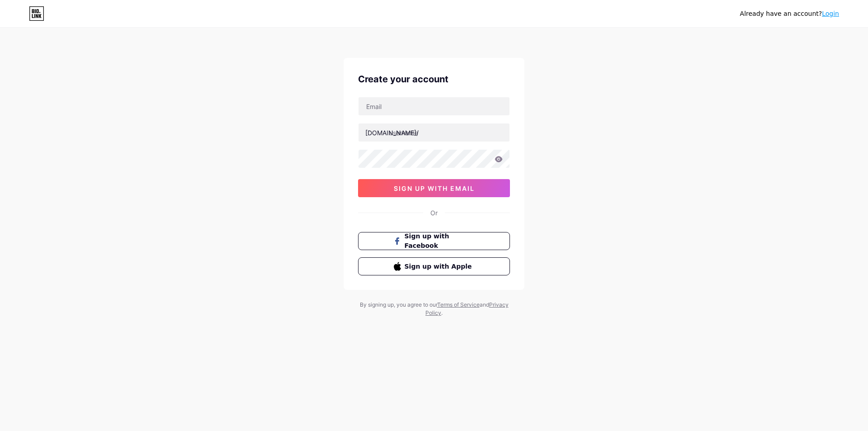 The width and height of the screenshot is (868, 431). What do you see at coordinates (434, 188) in the screenshot?
I see `button: sign up with email` at bounding box center [434, 188].